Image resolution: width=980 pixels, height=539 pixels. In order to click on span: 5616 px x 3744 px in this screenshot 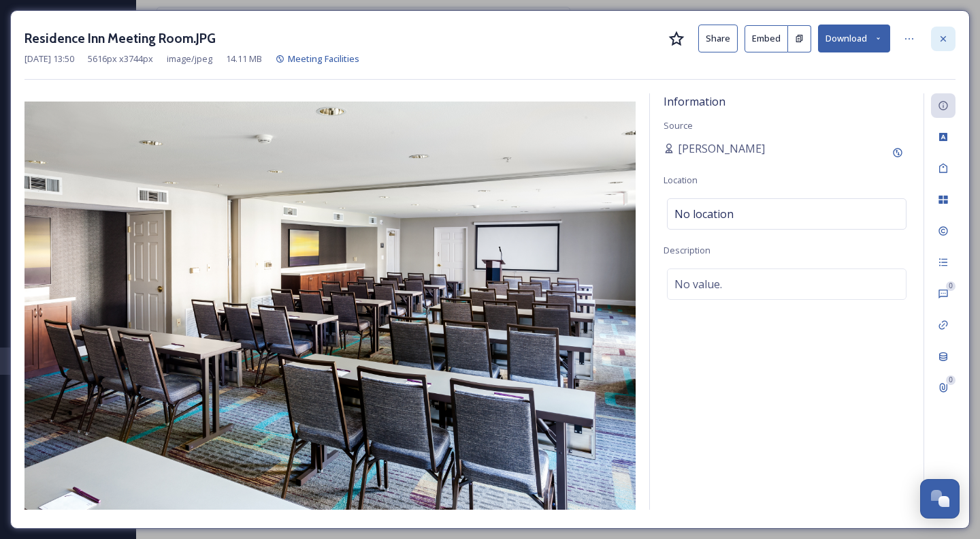, I will do `click(121, 59)`.